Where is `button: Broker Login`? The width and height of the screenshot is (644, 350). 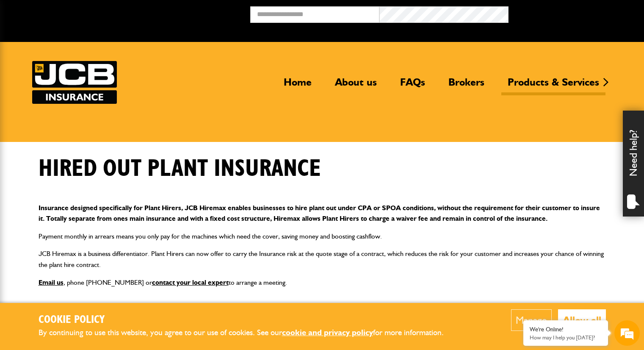
button: Broker Login is located at coordinates (573, 13).